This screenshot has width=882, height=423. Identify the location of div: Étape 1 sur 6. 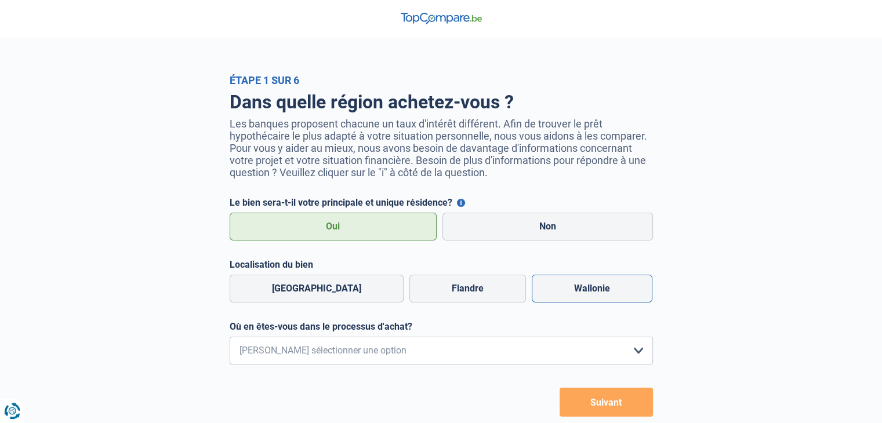
(441, 80).